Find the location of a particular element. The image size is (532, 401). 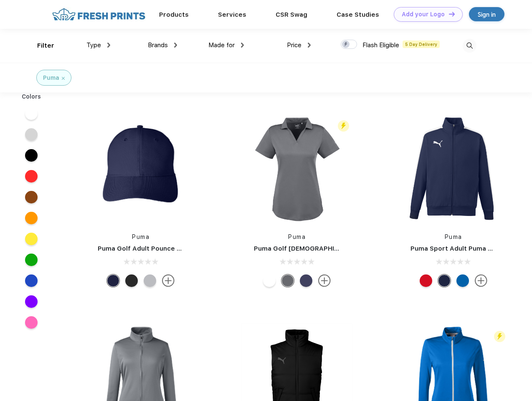

span: Flash Eligible is located at coordinates (381, 45).